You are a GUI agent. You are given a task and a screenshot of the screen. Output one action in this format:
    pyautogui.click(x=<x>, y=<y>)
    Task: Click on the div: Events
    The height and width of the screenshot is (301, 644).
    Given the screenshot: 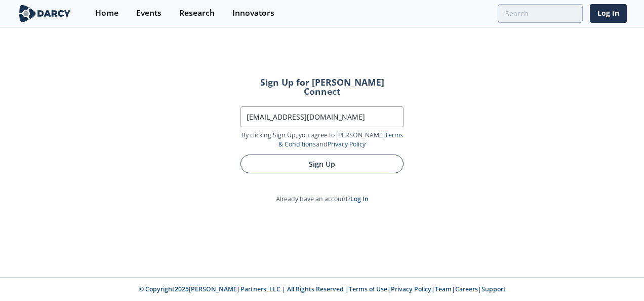 What is the action you would take?
    pyautogui.click(x=148, y=13)
    